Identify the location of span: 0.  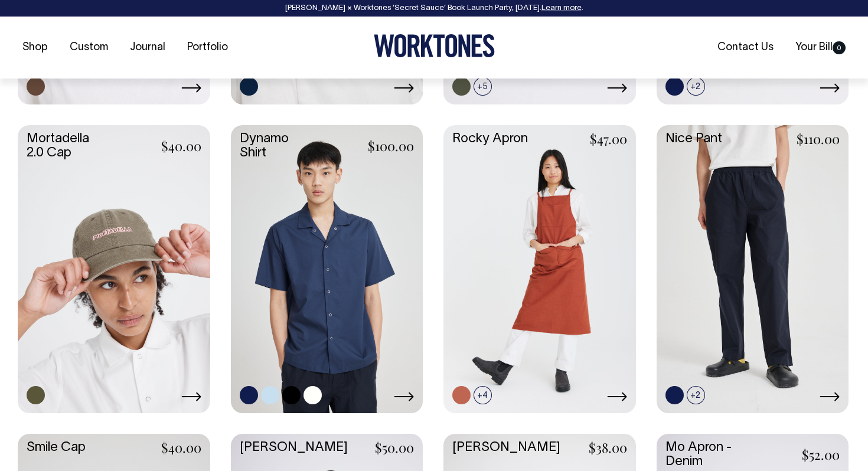
(839, 48).